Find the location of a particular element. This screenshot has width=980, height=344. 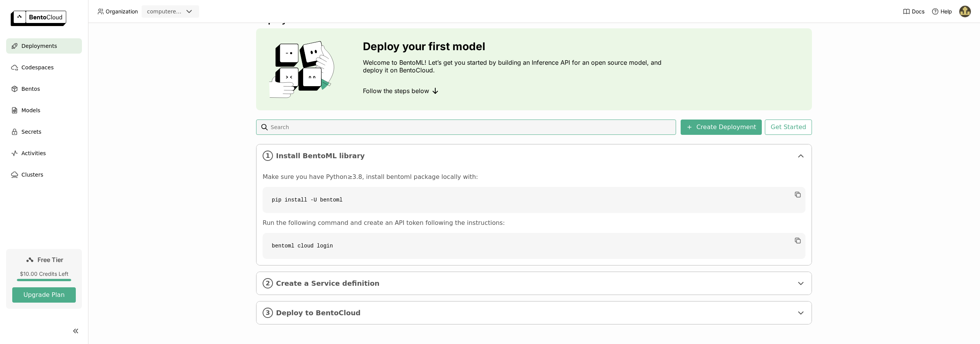

a: Free Tier$10.00 Credits LeftUpgrade Plan is located at coordinates (44, 279).